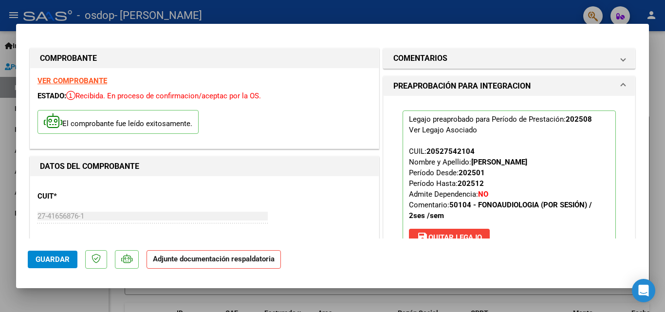 This screenshot has width=665, height=312. Describe the element at coordinates (53, 259) in the screenshot. I see `span: Guardar` at that location.